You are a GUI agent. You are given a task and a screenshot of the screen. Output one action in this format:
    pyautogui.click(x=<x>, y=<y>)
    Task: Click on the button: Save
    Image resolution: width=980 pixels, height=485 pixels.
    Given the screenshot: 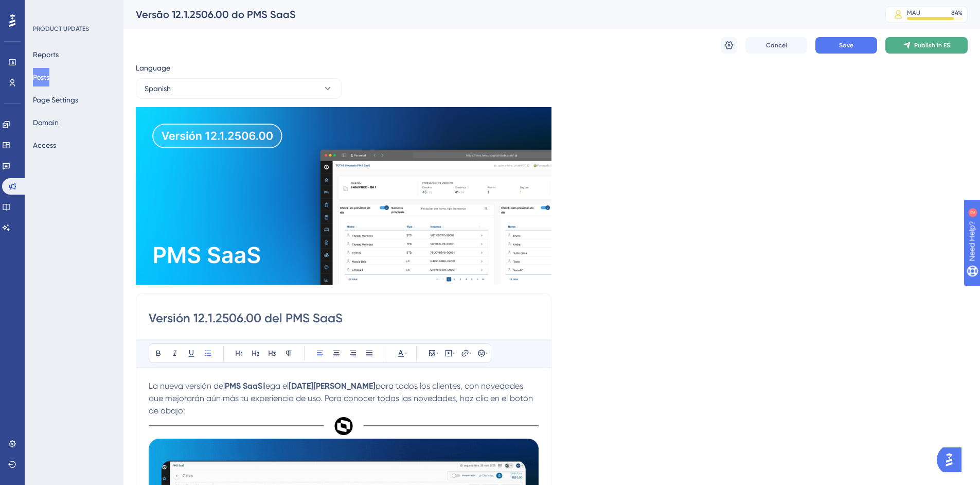 What is the action you would take?
    pyautogui.click(x=846, y=45)
    